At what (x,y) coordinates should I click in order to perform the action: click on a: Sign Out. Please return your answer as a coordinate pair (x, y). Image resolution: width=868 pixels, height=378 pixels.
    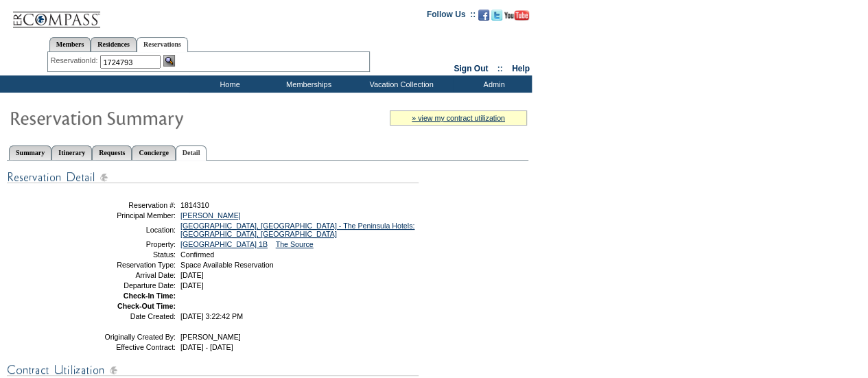
    Looking at the image, I should click on (470, 69).